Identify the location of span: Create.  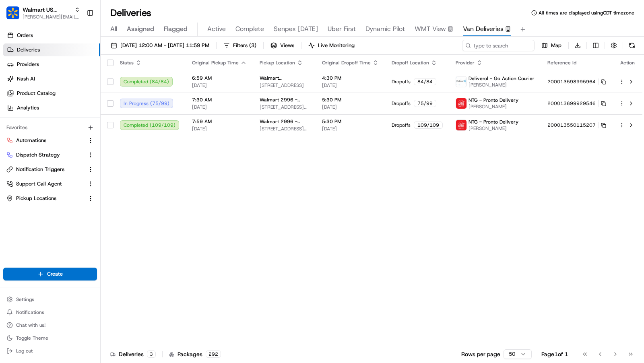
(55, 275).